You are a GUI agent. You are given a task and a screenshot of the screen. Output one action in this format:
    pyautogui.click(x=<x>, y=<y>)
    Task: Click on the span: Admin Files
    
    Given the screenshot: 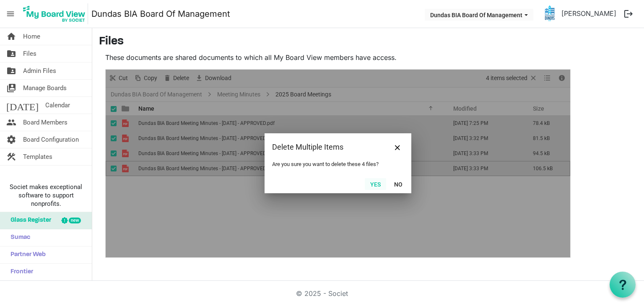 What is the action you would take?
    pyautogui.click(x=40, y=71)
    